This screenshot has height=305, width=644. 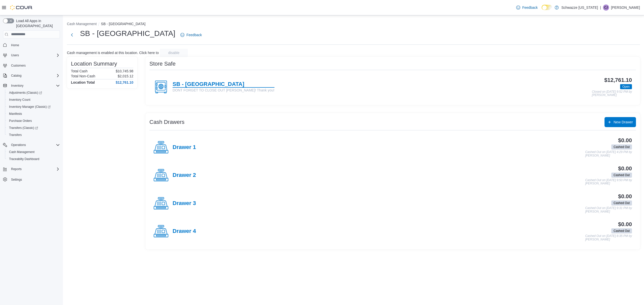 I want to click on nav: An example of EuiBreadcrumbs, so click(x=353, y=24).